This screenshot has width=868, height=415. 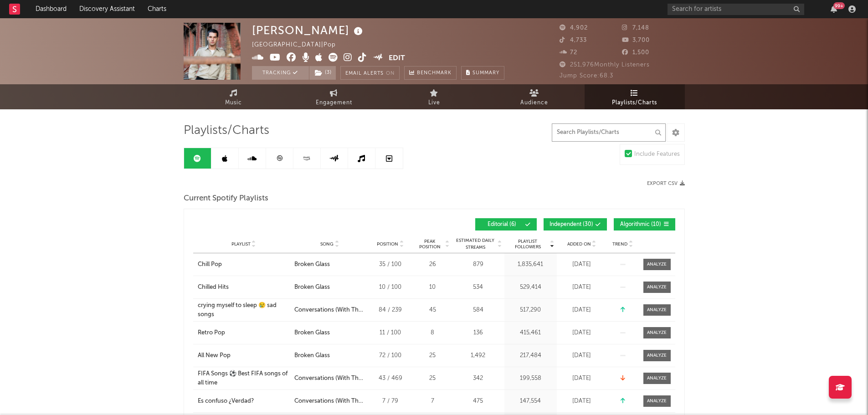 I want to click on span: Music, so click(x=233, y=103).